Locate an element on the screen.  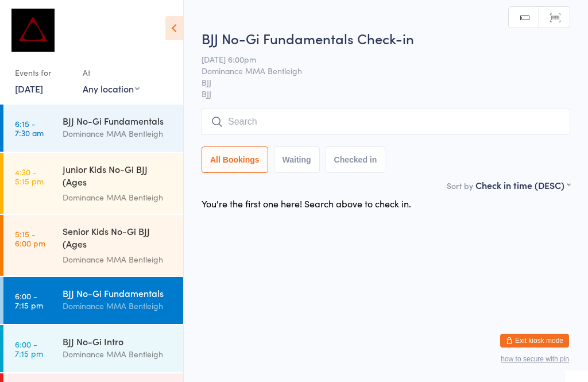
div: Events for is located at coordinates (43, 72).